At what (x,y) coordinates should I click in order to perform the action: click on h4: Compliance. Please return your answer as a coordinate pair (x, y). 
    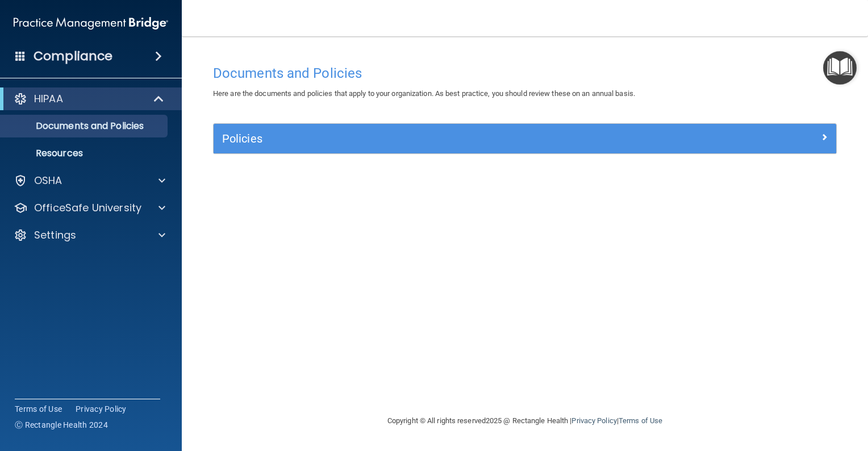
    Looking at the image, I should click on (72, 56).